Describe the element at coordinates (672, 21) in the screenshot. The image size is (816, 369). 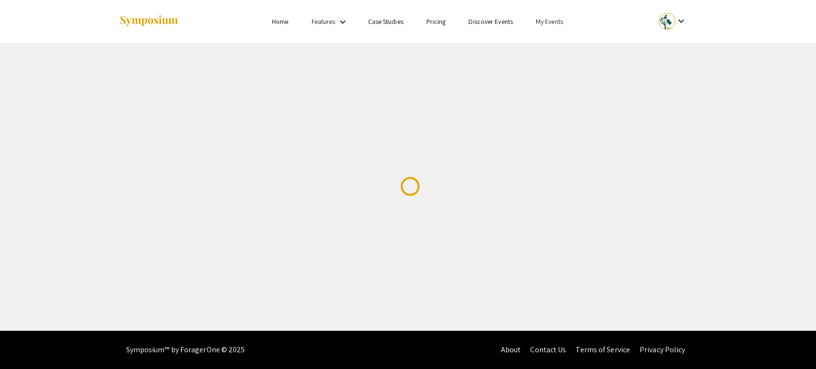
I see `button: Expand account dropdown` at that location.